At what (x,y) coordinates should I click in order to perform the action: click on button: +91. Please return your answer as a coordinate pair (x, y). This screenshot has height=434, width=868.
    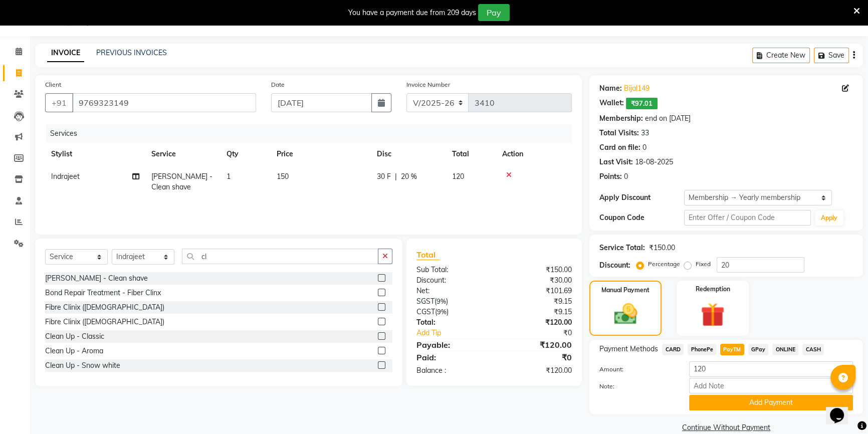
    Looking at the image, I should click on (59, 103).